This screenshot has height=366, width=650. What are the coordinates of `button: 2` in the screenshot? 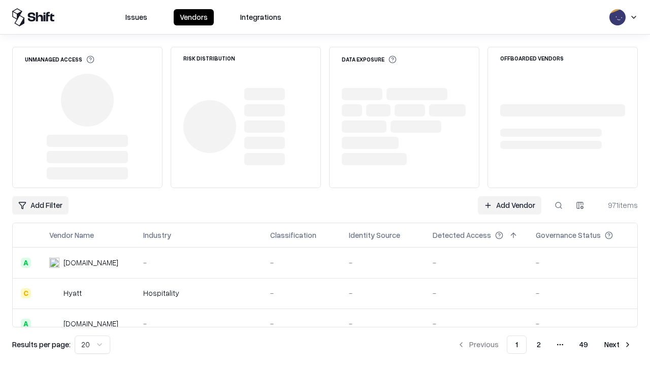 It's located at (539, 344).